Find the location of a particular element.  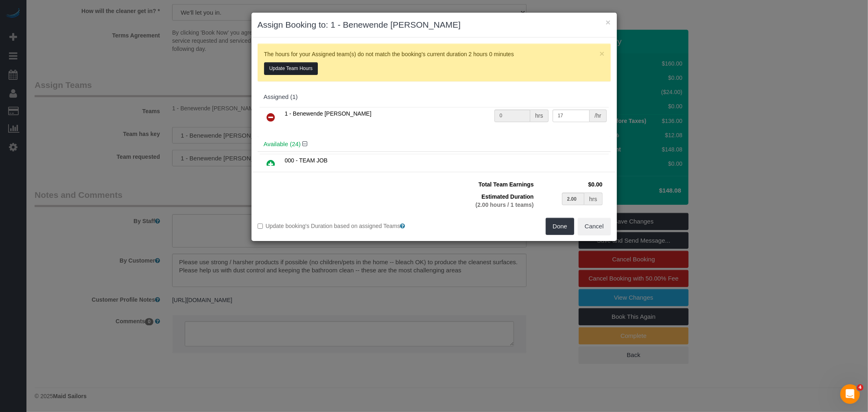

button: Close is located at coordinates (601, 53).